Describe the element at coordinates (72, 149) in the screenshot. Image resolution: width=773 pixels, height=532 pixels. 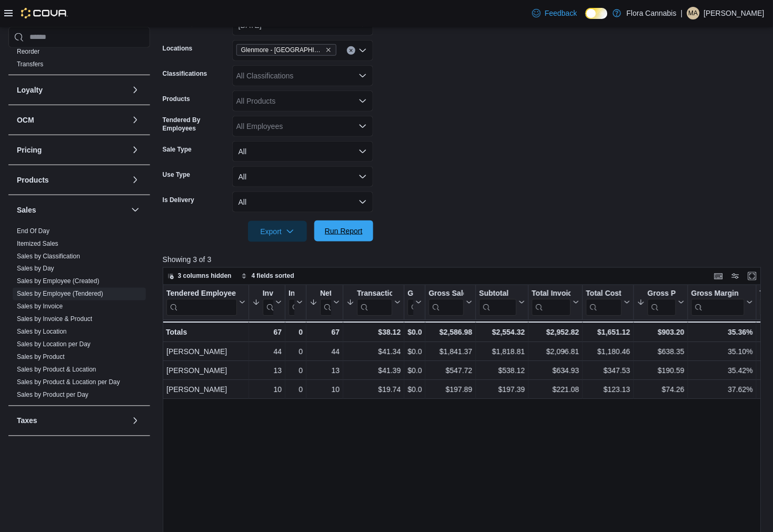
I see `button: Pricing` at that location.